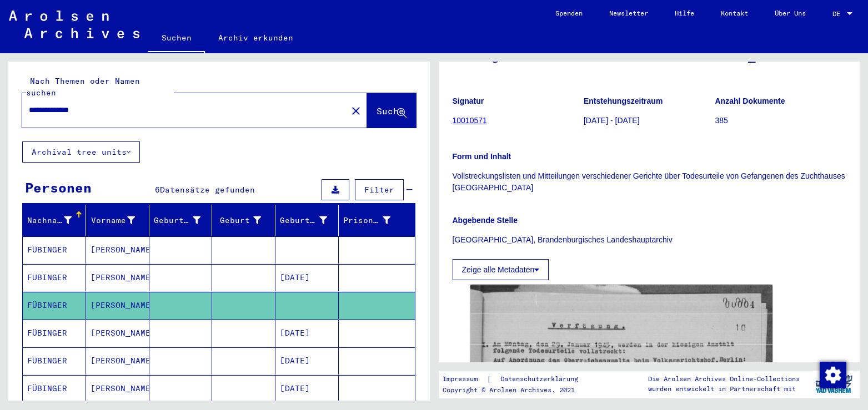 The width and height of the screenshot is (868, 410). Describe the element at coordinates (485, 221) in the screenshot. I see `b: Abgebende Stelle` at that location.